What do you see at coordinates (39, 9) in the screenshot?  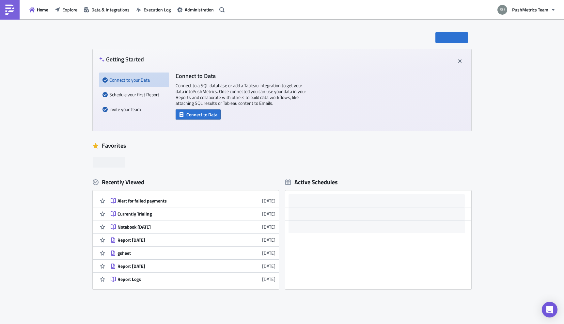 I see `a: Home` at bounding box center [39, 9].